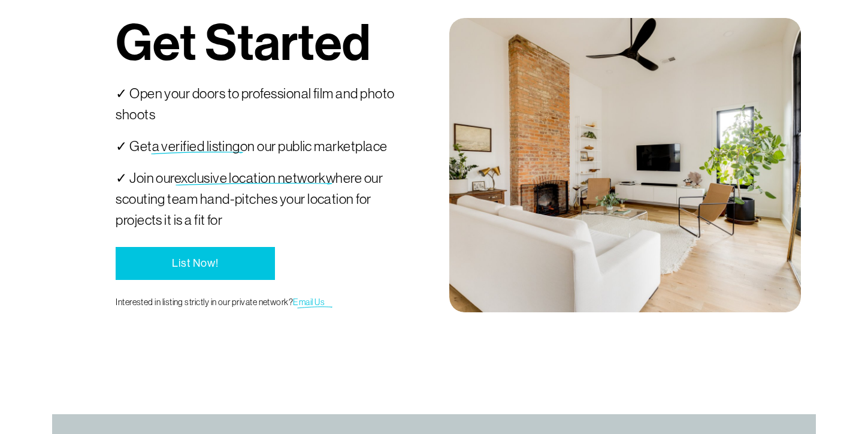  I want to click on p: ✓ Get on our public marketplace, so click(258, 147).